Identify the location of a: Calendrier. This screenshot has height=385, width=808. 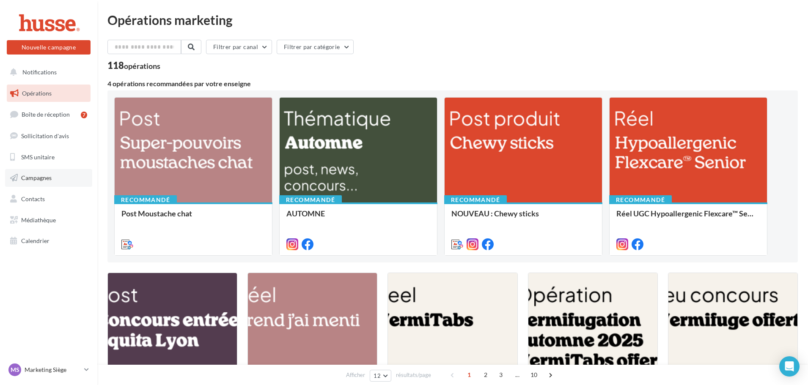
(49, 241).